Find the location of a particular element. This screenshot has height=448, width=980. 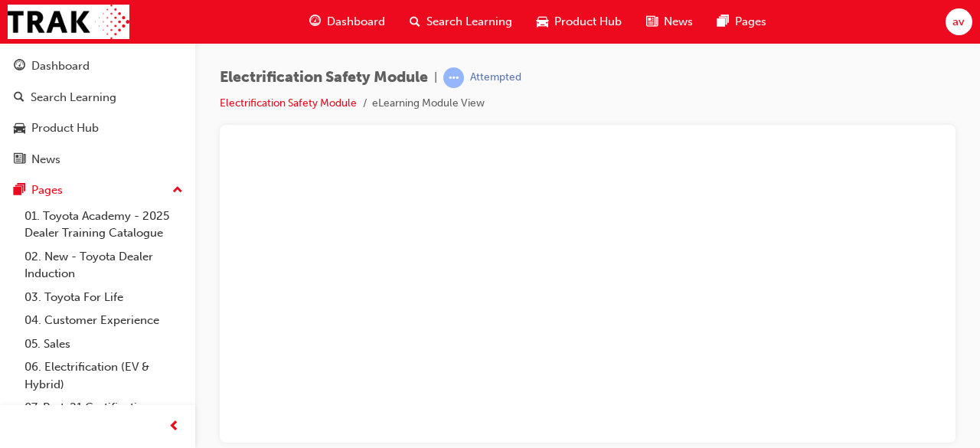

a: news-iconNews is located at coordinates (670, 21).